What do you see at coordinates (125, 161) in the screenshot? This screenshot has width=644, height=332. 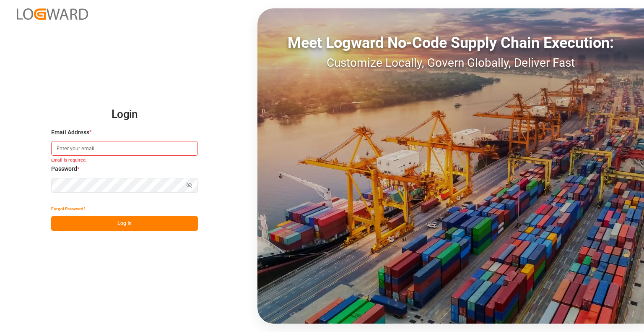 I see `small: Email is required.` at bounding box center [125, 161].